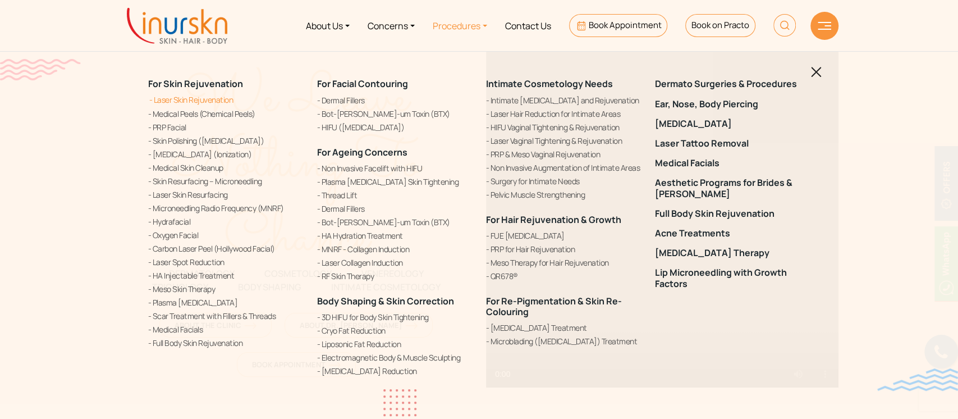 The height and width of the screenshot is (419, 958). Describe the element at coordinates (226, 315) in the screenshot. I see `a: Scar Treatment with Fillers & Threads` at that location.